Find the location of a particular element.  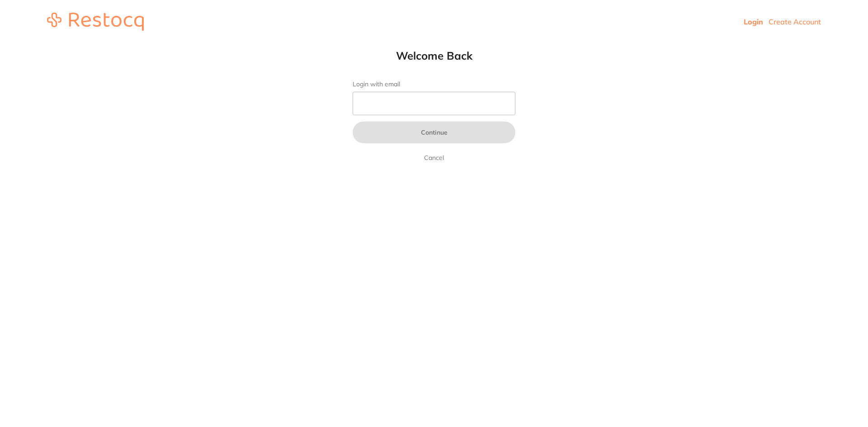

img: restocq_logo.svg is located at coordinates (95, 21).